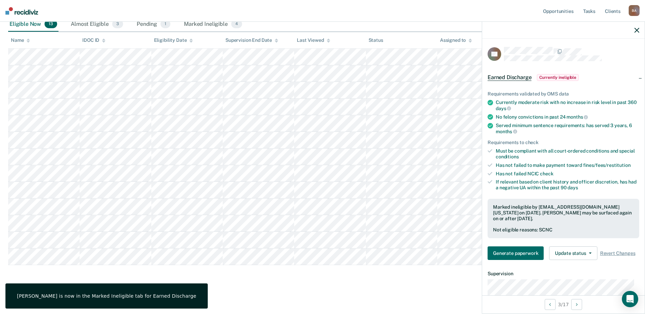 This screenshot has height=314, width=645. What do you see at coordinates (557, 78) in the screenshot?
I see `span: Currently ineligible` at bounding box center [557, 78].